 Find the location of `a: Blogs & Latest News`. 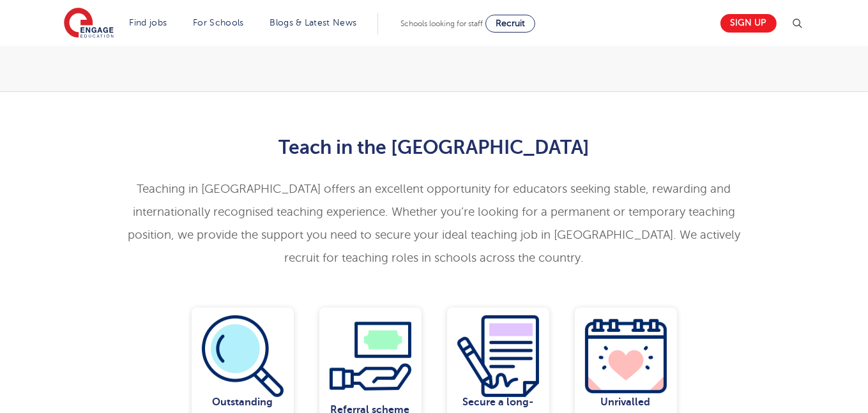

a: Blogs & Latest News is located at coordinates (314, 22).